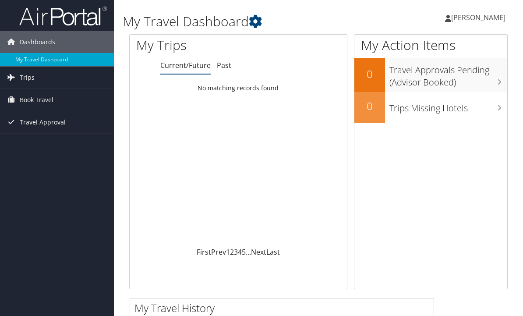  What do you see at coordinates (236, 252) in the screenshot?
I see `a: 3` at bounding box center [236, 252].